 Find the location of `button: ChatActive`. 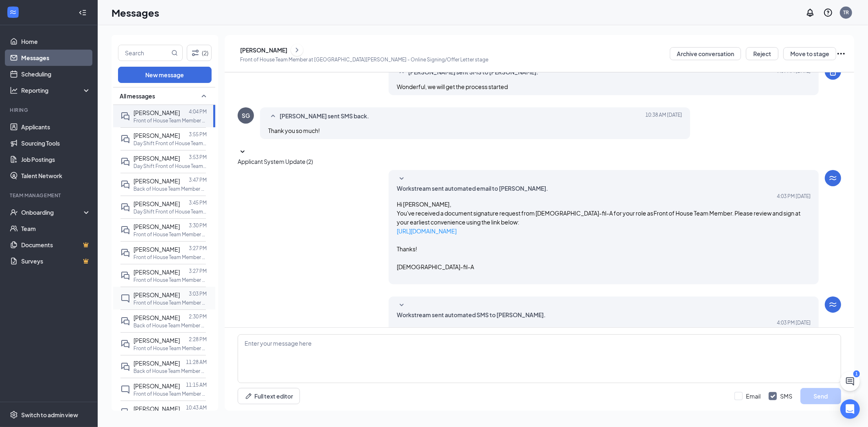

button: ChatActive is located at coordinates (850, 382).